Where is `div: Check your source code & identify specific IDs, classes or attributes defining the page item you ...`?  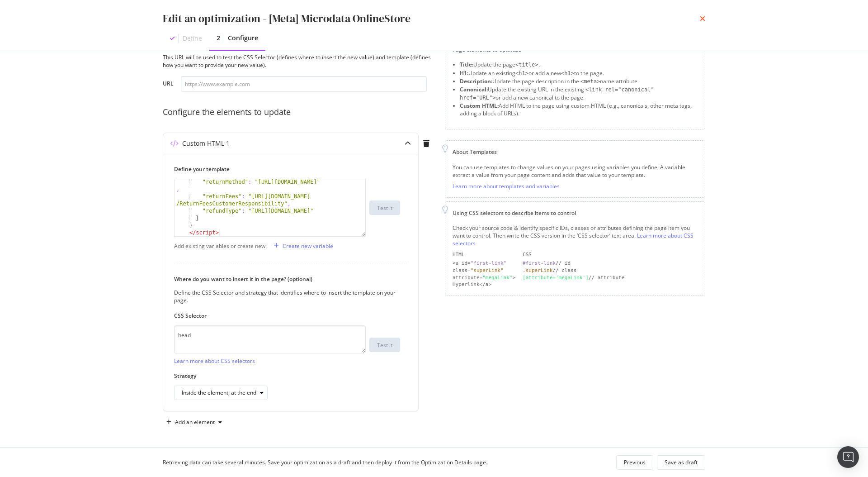 div: Check your source code & identify specific IDs, classes or attributes defining the page item you ... is located at coordinates (575, 235).